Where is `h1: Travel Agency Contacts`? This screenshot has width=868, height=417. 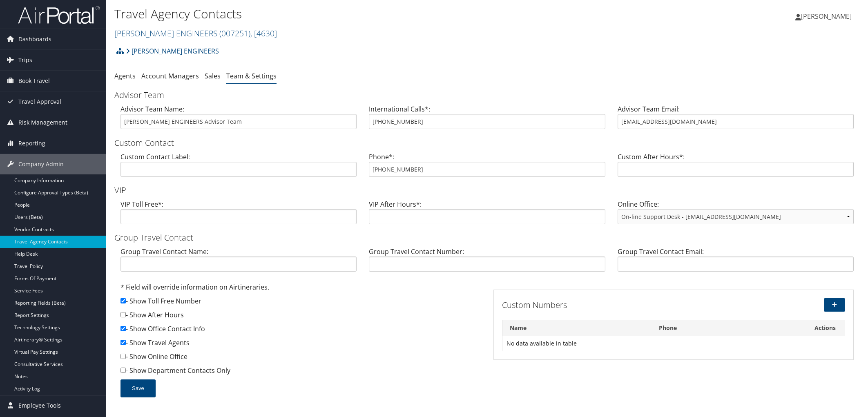
h1: Travel Agency Contacts is located at coordinates (363, 14).